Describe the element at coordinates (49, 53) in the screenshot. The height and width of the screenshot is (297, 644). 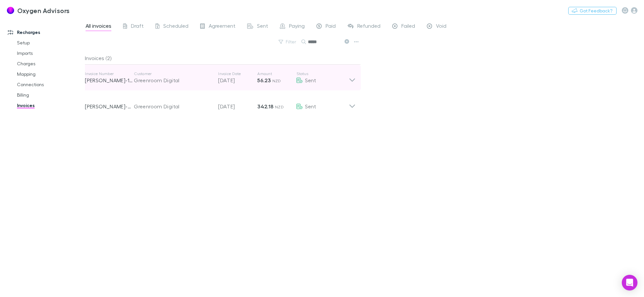
I see `a: Imports` at that location.